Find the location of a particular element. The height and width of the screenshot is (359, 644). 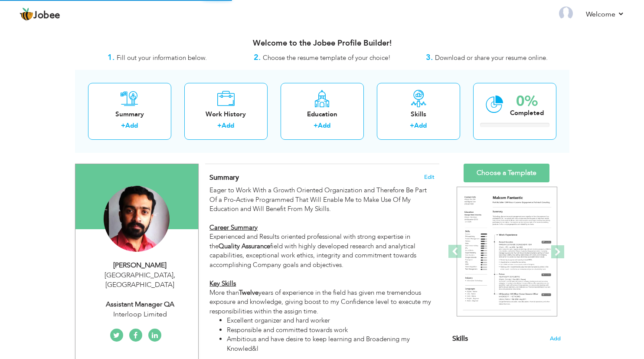

strong: 1. is located at coordinates (111, 57).